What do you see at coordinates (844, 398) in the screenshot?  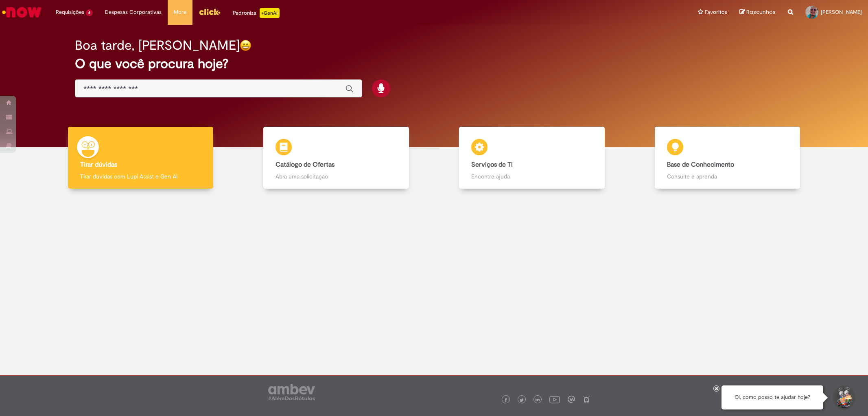 I see `button: Iniciar Conversa de Suporte` at bounding box center [844, 398].